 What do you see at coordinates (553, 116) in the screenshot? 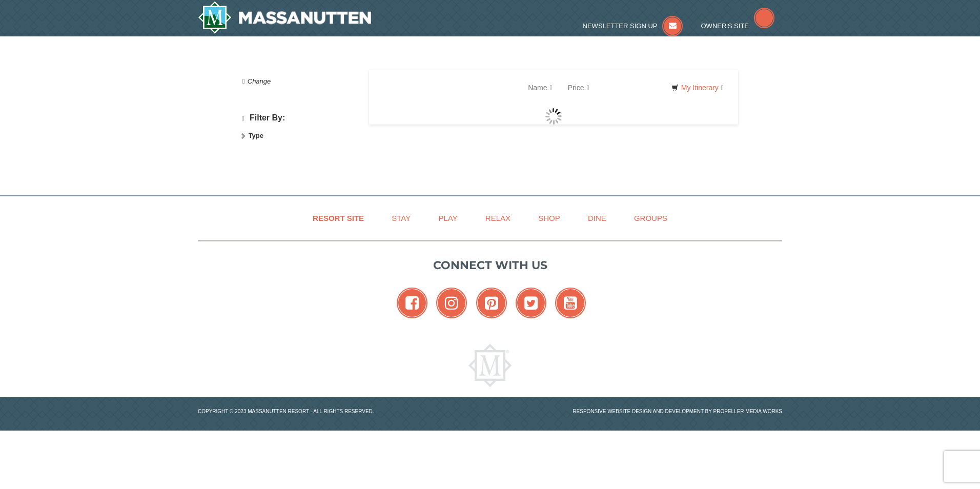
I see `img: wait gif` at bounding box center [553, 116].